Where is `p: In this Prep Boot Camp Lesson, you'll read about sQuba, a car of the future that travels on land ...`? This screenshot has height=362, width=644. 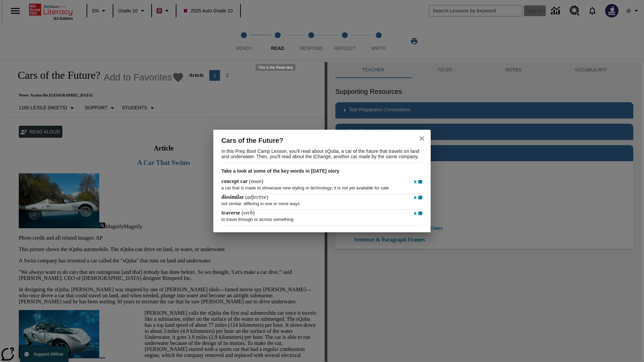
p: In this Prep Boot Camp Lesson, you'll read about sQuba, a car of the future that travels on land ... is located at coordinates (322, 154).